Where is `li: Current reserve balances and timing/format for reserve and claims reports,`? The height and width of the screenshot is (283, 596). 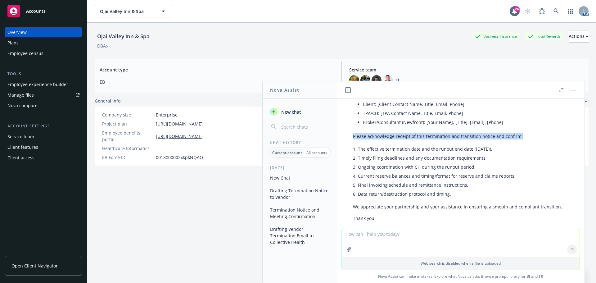 li: Current reserve balances and timing/format for reserve and claims reports, is located at coordinates (463, 176).